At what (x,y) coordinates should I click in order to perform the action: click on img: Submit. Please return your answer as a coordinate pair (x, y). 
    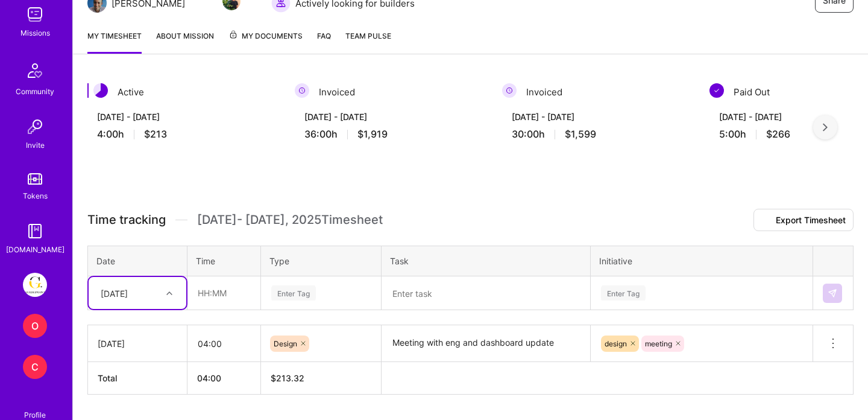
    Looking at the image, I should click on (833, 293).